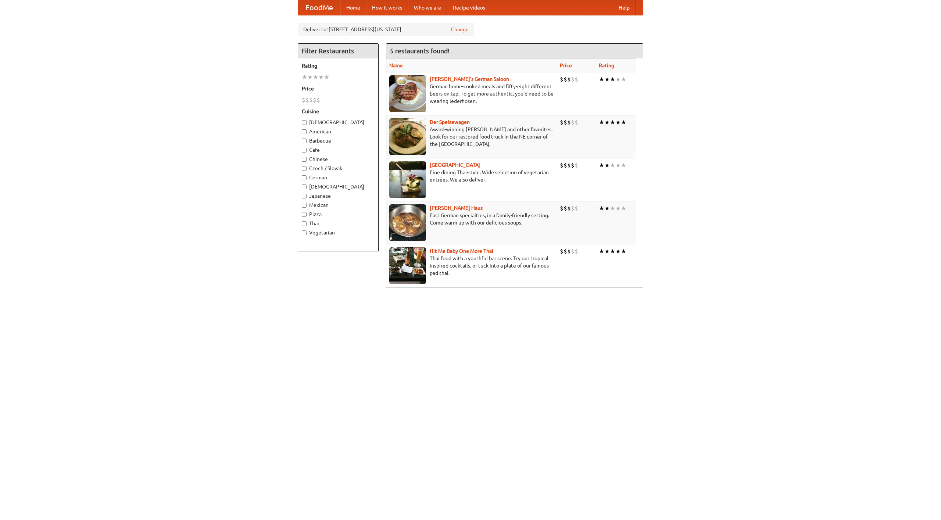 The height and width of the screenshot is (520, 941). Describe the element at coordinates (472, 176) in the screenshot. I see `p: Fine dining Thai-style. Wide selection of vegetarian entrées. We also deliver.` at that location.